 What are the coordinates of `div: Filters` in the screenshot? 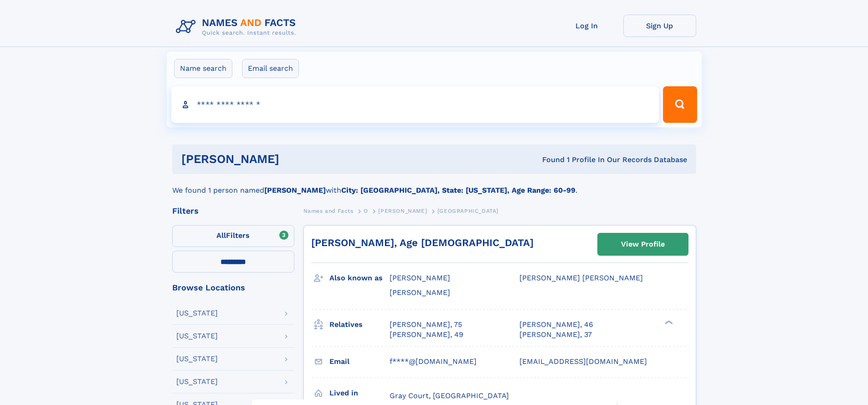 It's located at (233, 210).